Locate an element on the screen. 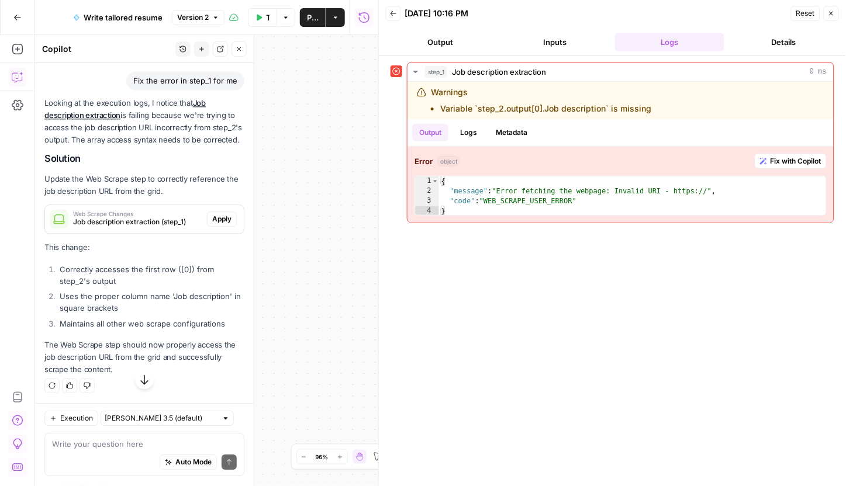  div: 3 is located at coordinates (427, 201).